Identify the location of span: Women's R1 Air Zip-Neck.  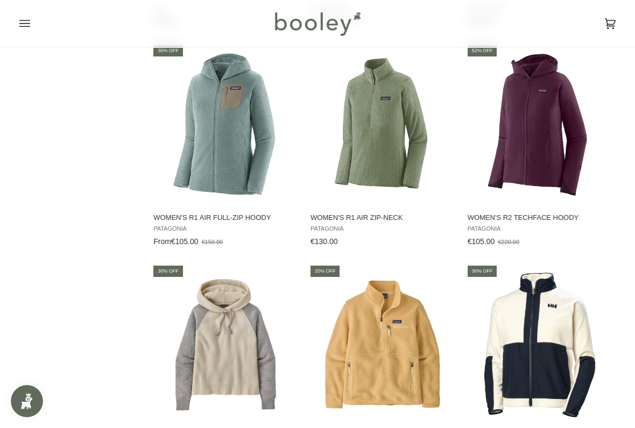
(383, 218).